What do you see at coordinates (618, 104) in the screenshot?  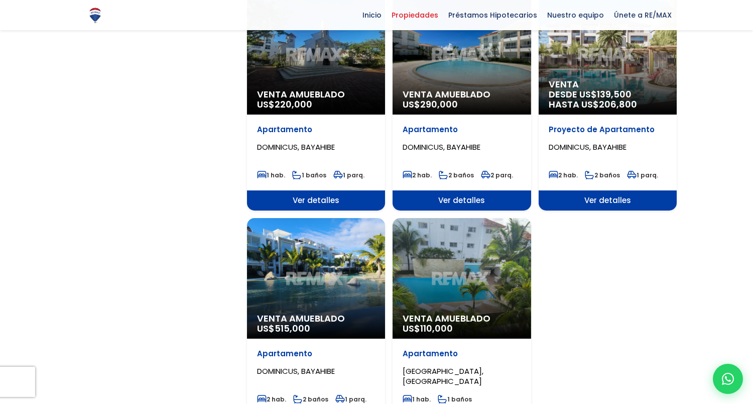 I see `span: 206,800` at bounding box center [618, 104].